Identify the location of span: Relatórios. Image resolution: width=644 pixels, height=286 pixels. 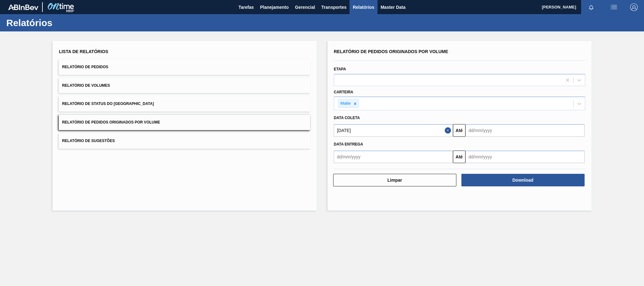
(363, 7).